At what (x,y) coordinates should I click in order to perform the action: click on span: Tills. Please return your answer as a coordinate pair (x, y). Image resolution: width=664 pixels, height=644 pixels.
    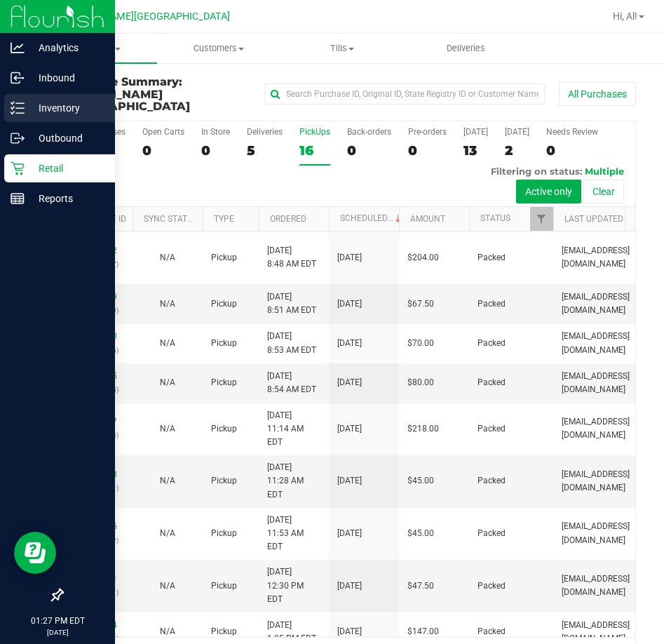
    Looking at the image, I should click on (343, 48).